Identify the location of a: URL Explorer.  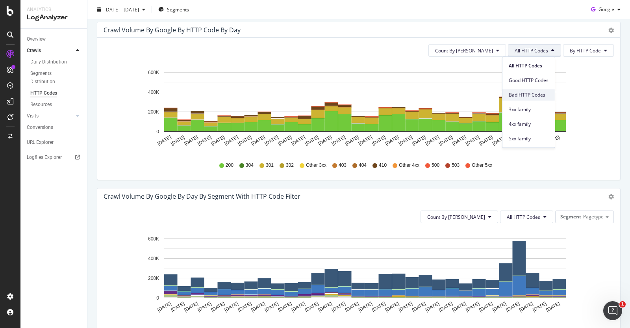
(54, 142).